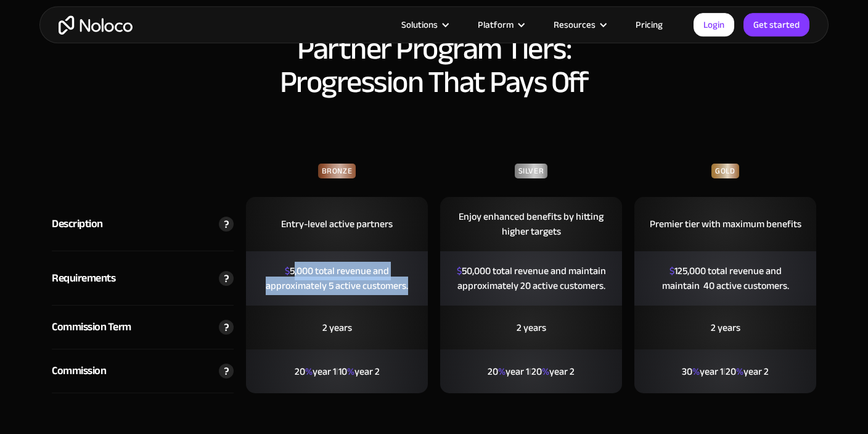 The width and height of the screenshot is (868, 434). Describe the element at coordinates (400, 345) in the screenshot. I see `span: Softr` at that location.